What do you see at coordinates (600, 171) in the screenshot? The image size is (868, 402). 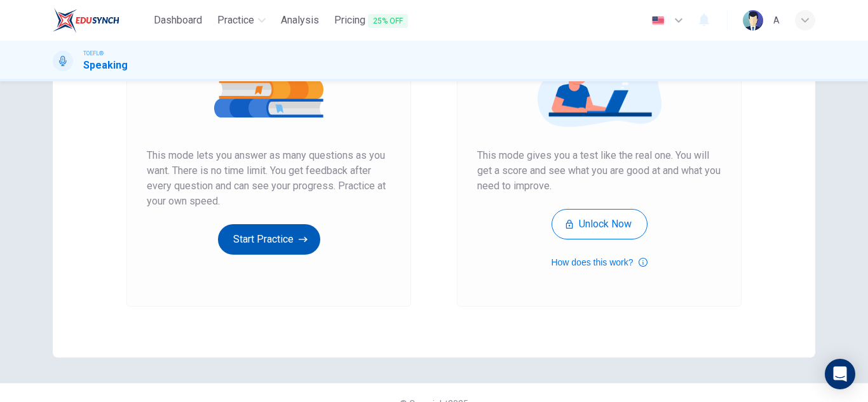 I see `span: This mode gives you a test like the real one. You will get a score and see what you are good at a...` at bounding box center [600, 171].